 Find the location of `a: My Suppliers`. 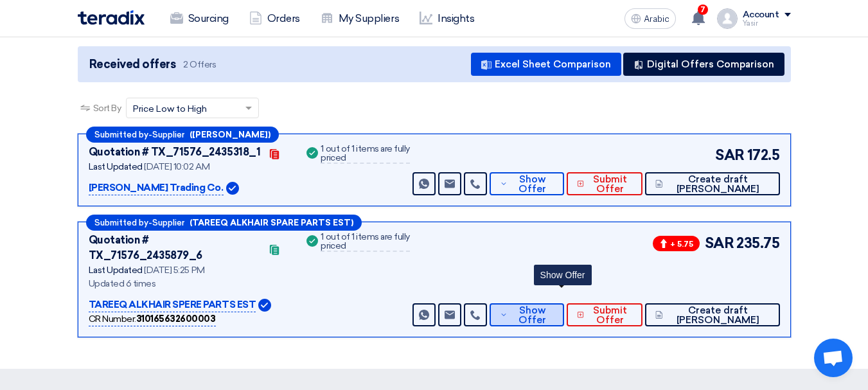

a: My Suppliers is located at coordinates (360, 19).